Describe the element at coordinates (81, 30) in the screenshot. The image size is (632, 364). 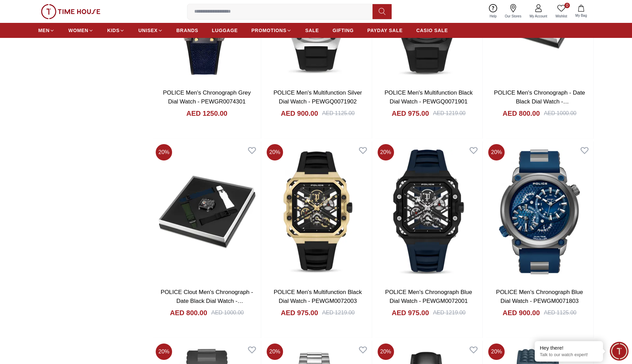
I see `a: WOMEN` at that location.